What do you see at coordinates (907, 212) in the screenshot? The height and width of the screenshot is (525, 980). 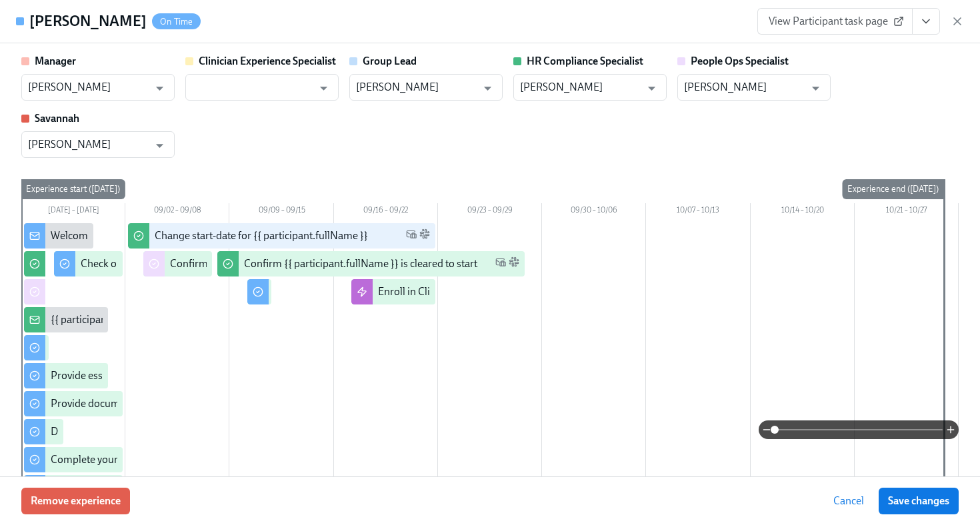 I see `div: 10/21 – 10/27` at bounding box center [907, 212].